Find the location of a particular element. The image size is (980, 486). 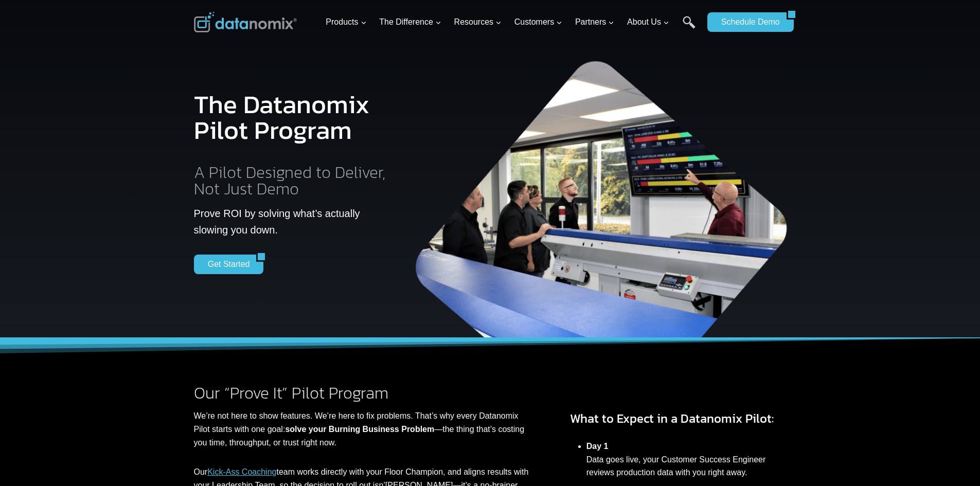

strong: solve your Burning Business Problem is located at coordinates (360, 429).